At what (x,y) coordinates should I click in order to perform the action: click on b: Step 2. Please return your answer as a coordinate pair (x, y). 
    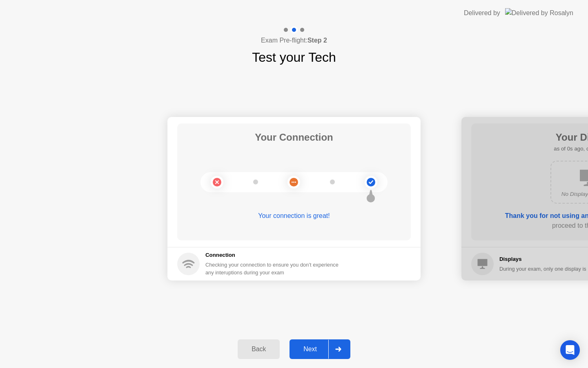
    Looking at the image, I should click on (317, 40).